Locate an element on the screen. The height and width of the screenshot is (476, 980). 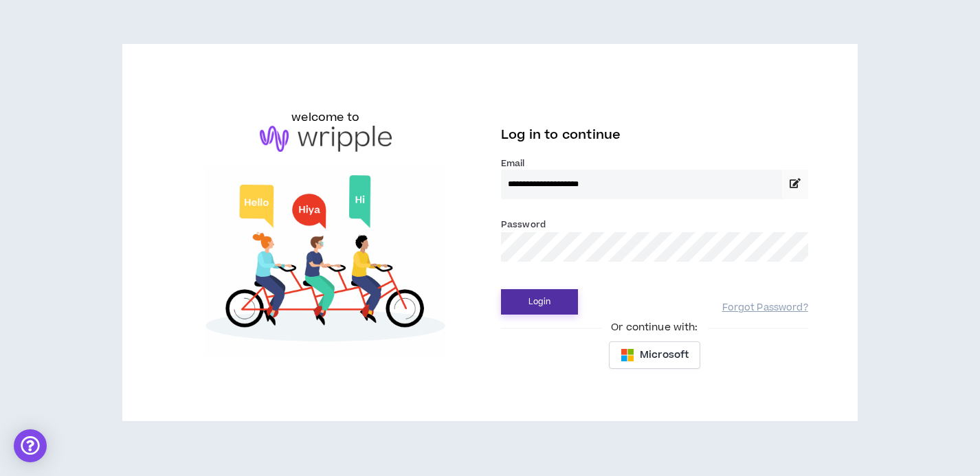
span: Log in to continue is located at coordinates (560, 135).